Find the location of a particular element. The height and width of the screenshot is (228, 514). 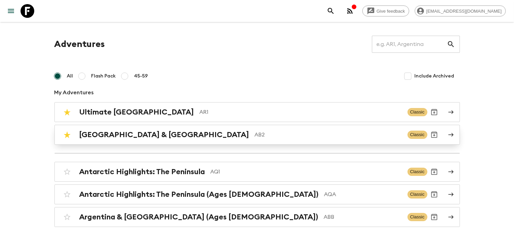

a: Give feedback is located at coordinates (386, 11).